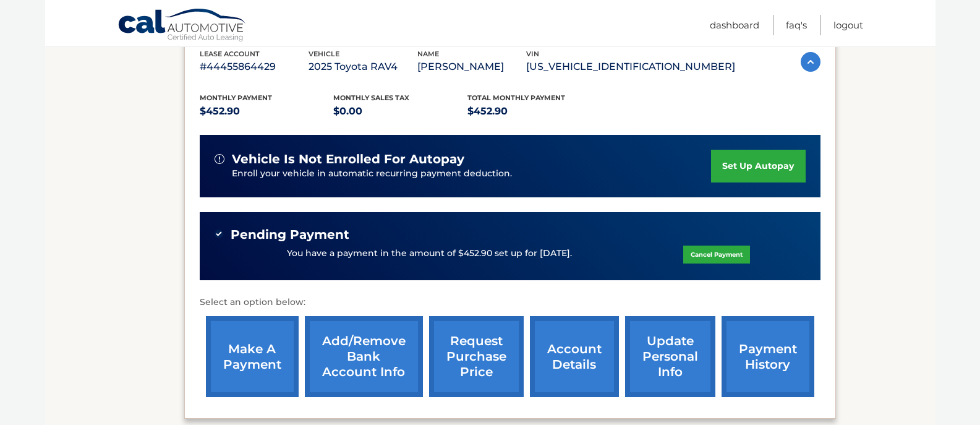 This screenshot has height=425, width=980. I want to click on a: make a payment, so click(252, 357).